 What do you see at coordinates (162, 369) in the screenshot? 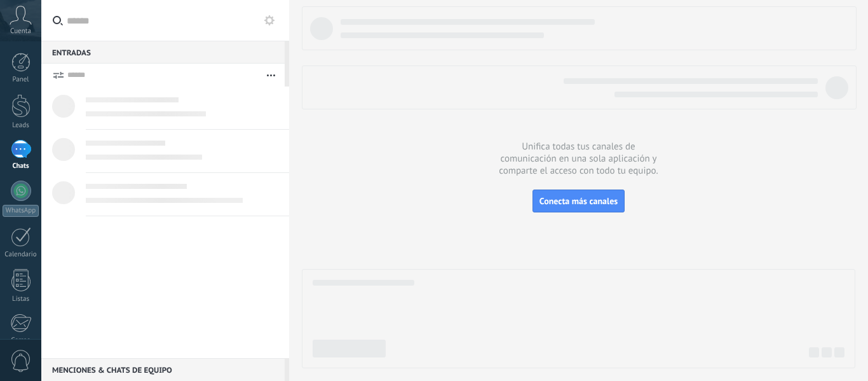
I see `div: Menciones & Chats de equipo` at bounding box center [162, 369].